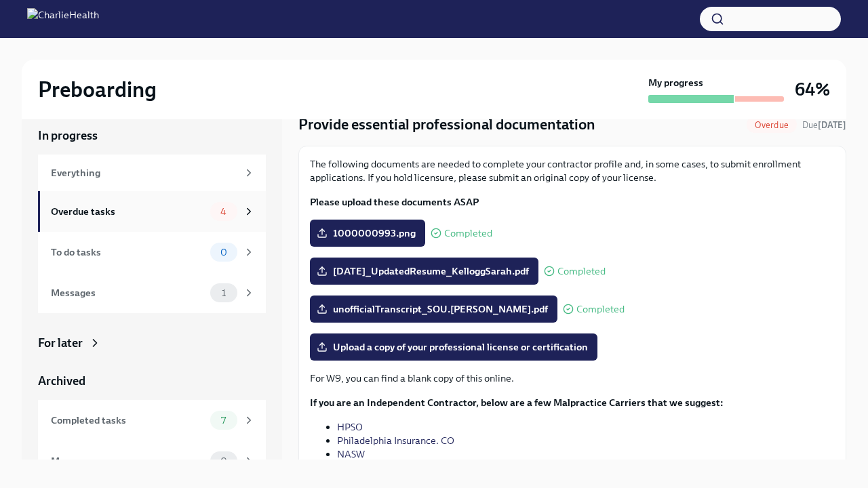 This screenshot has height=488, width=868. What do you see at coordinates (812, 90) in the screenshot?
I see `h3: 64%` at bounding box center [812, 90].